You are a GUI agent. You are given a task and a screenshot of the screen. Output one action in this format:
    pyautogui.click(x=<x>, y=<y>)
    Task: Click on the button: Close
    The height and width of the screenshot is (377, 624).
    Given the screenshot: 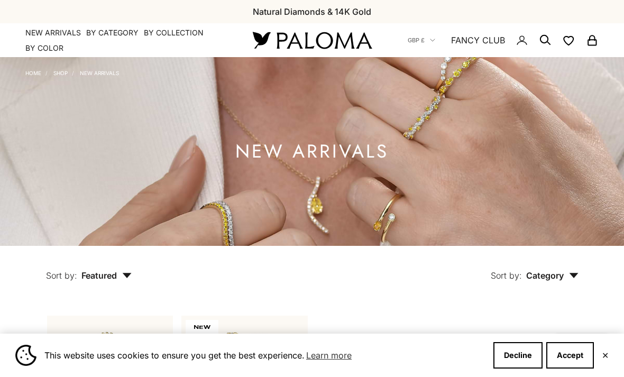 What is the action you would take?
    pyautogui.click(x=605, y=356)
    